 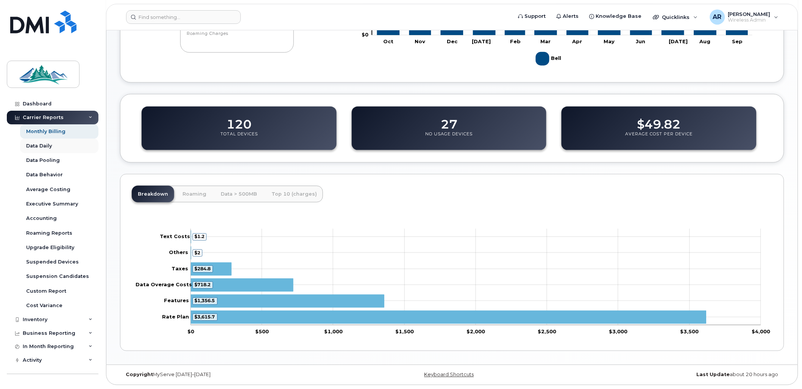 What do you see at coordinates (706, 41) in the screenshot?
I see `tspan: Aug` at bounding box center [706, 41].